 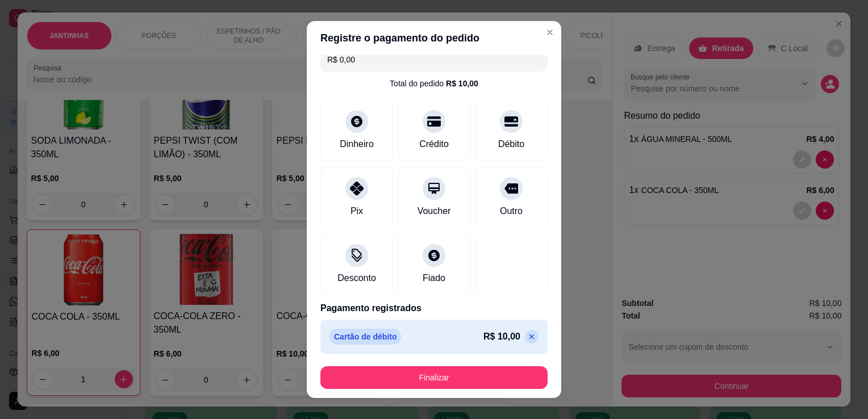 I want to click on button: Close, so click(x=550, y=32).